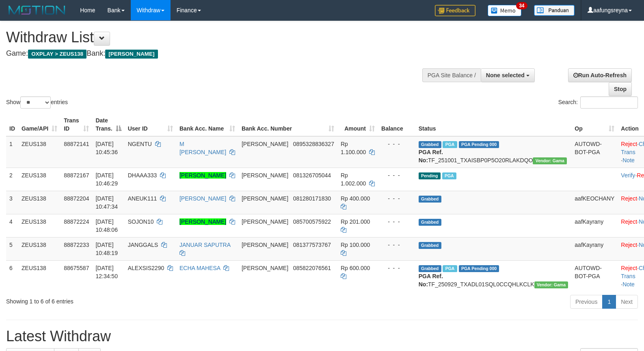 Image resolution: width=644 pixels, height=351 pixels. I want to click on b: PGA Ref. No:, so click(431, 156).